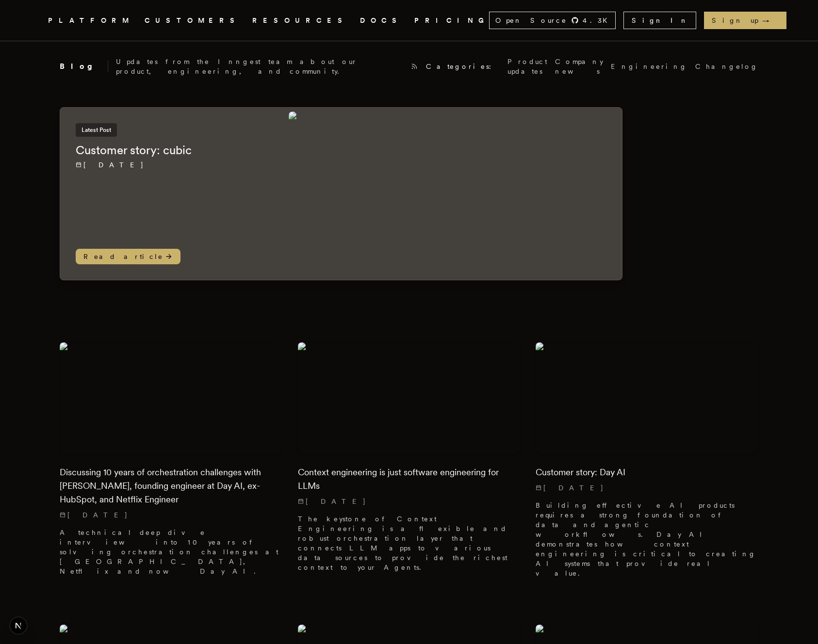 This screenshot has width=818, height=644. Describe the element at coordinates (409, 543) in the screenshot. I see `p: The keystone of Context Engineering is a flexible and robust orchestration layer that connects LL...` at that location.